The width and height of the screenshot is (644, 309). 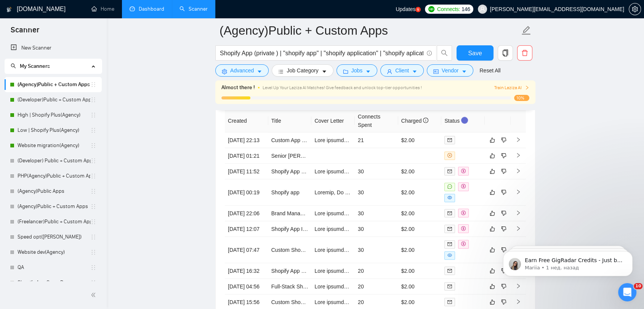 I want to click on span: caret-down, so click(x=464, y=71).